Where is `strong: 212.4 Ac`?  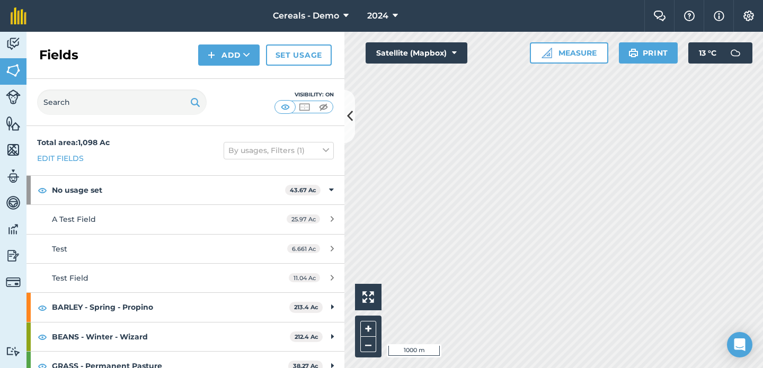
strong: 212.4 Ac is located at coordinates (306, 337).